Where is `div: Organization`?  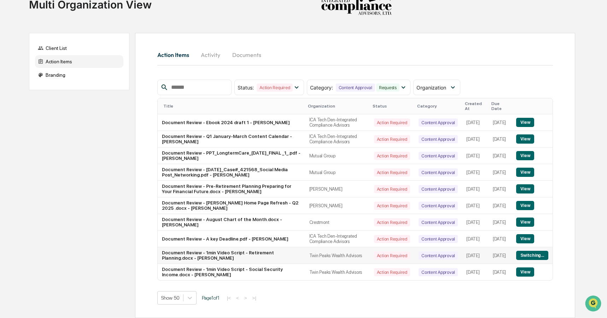 div: Organization is located at coordinates (337, 106).